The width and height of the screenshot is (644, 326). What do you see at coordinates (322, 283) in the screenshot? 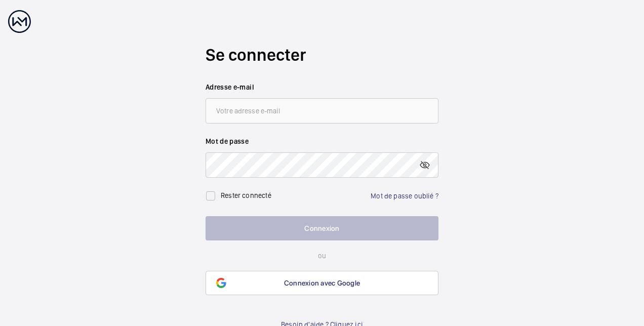
I see `span: Connexion avec Google` at bounding box center [322, 283].